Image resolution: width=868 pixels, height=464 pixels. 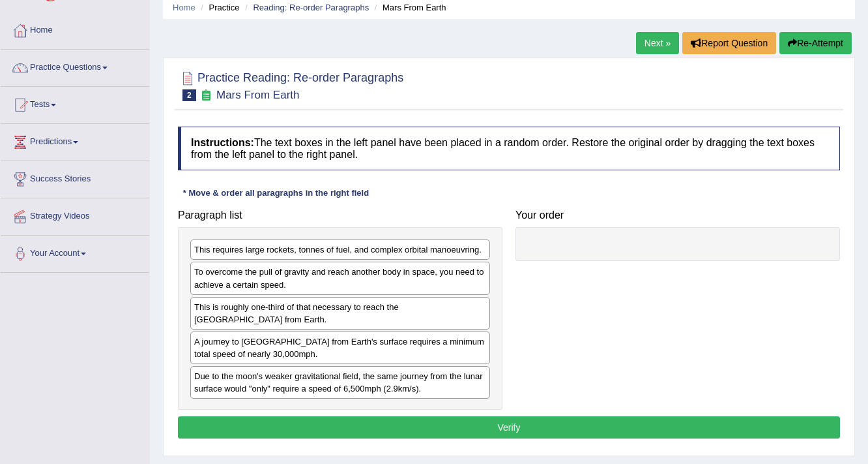 What do you see at coordinates (678, 216) in the screenshot?
I see `h4: Your order` at bounding box center [678, 216].